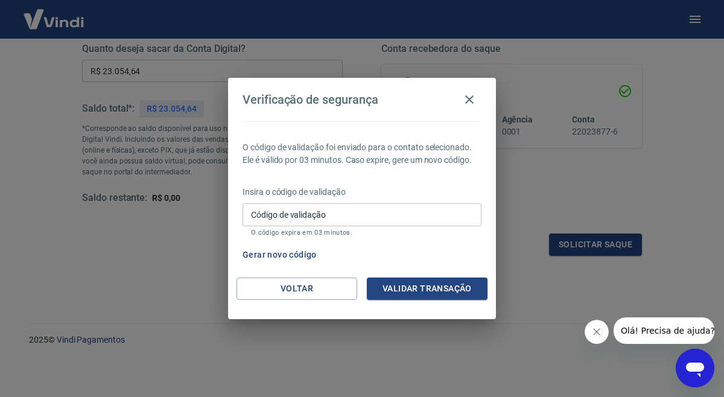 Image resolution: width=724 pixels, height=397 pixels. Describe the element at coordinates (279, 255) in the screenshot. I see `button: Gerar novo código` at that location.